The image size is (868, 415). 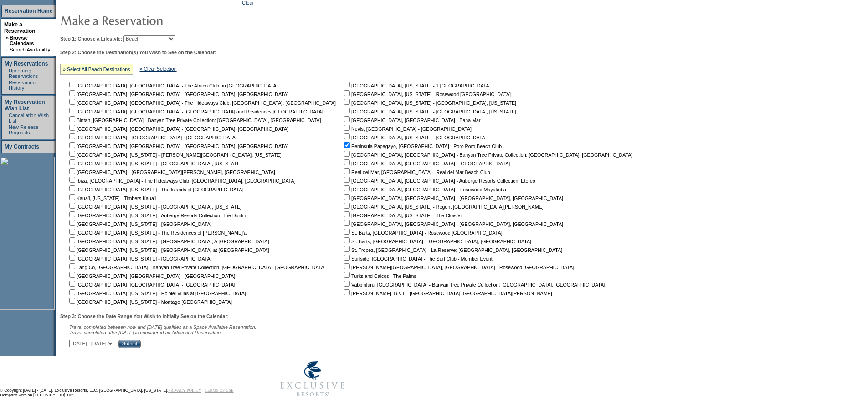 I want to click on a: My Reservation Wish List, so click(x=24, y=106).